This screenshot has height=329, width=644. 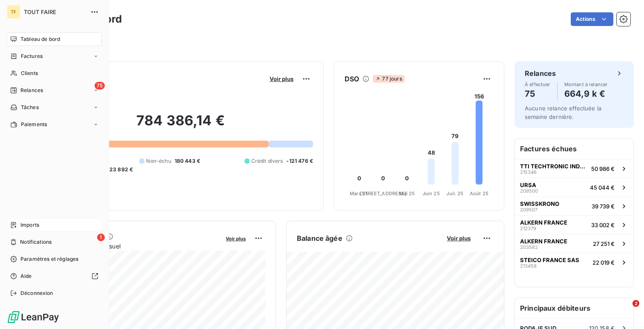 What do you see at coordinates (36, 293) in the screenshot?
I see `span: Déconnexion` at bounding box center [36, 293].